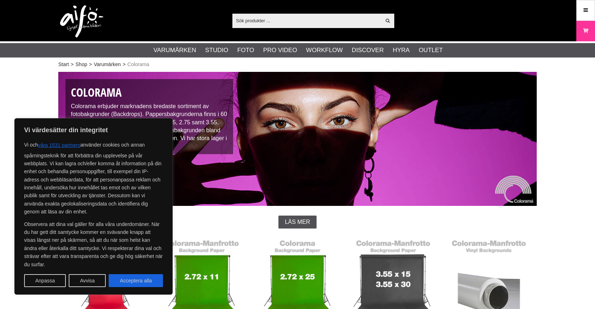 The width and height of the screenshot is (595, 309). Describe the element at coordinates (431, 50) in the screenshot. I see `a: Outlet` at that location.